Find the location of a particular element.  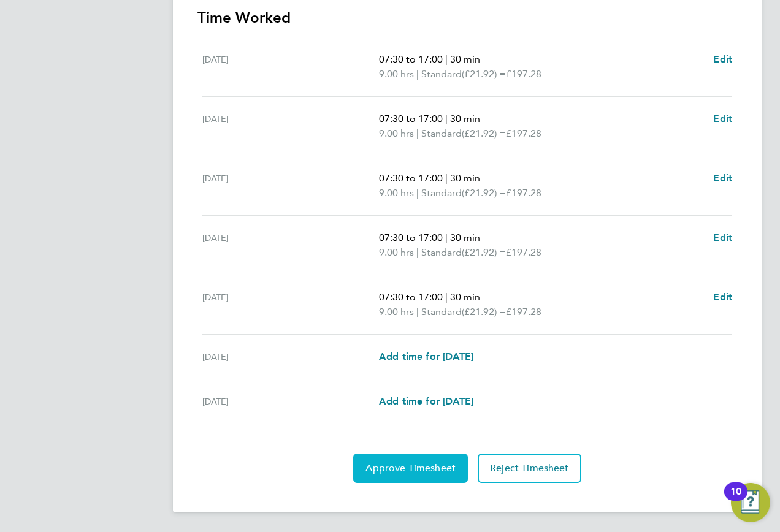

h3: Time Worked is located at coordinates (467, 18).